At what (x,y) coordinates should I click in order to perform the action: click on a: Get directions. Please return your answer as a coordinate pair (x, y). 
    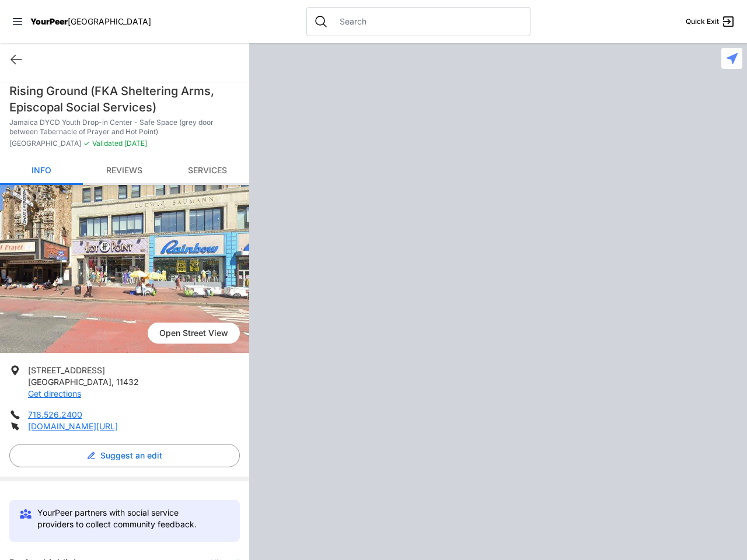
    Looking at the image, I should click on (54, 393).